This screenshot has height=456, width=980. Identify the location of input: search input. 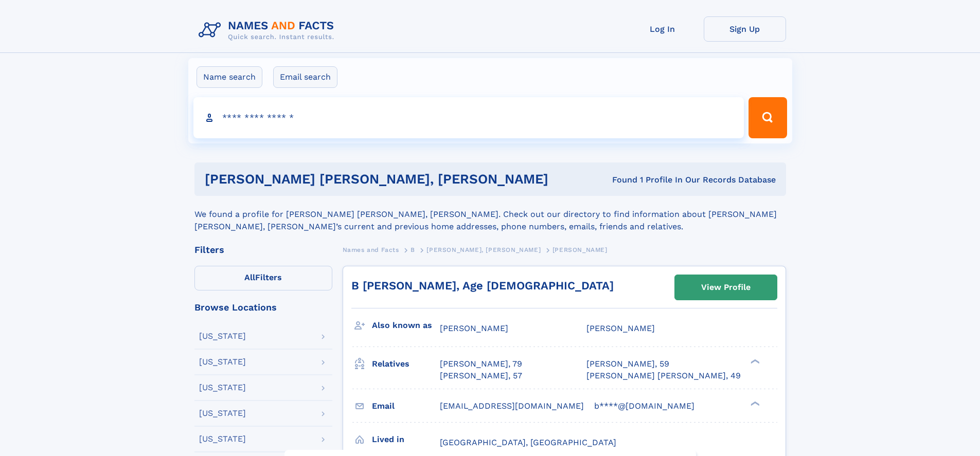
(468, 118).